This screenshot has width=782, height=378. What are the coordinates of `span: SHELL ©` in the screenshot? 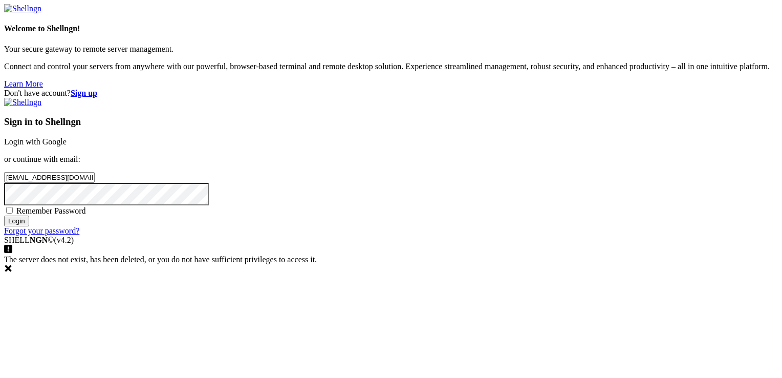 It's located at (39, 240).